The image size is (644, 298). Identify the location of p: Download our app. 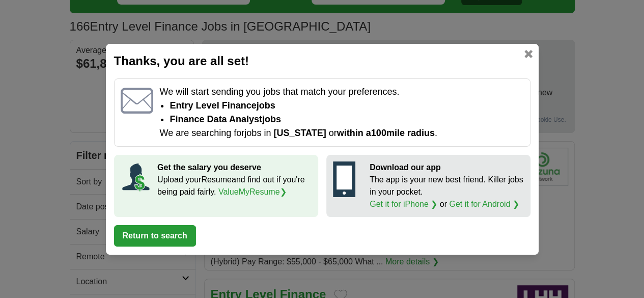
(446, 168).